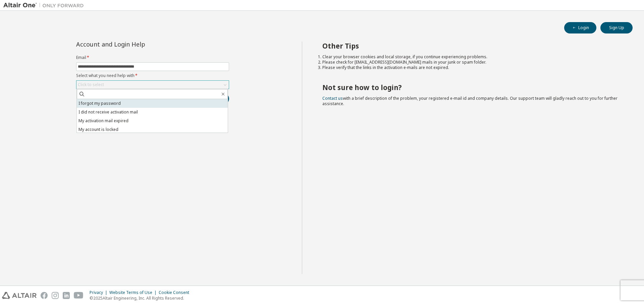  What do you see at coordinates (137, 44) in the screenshot?
I see `div: Account and Login Help` at bounding box center [137, 44].